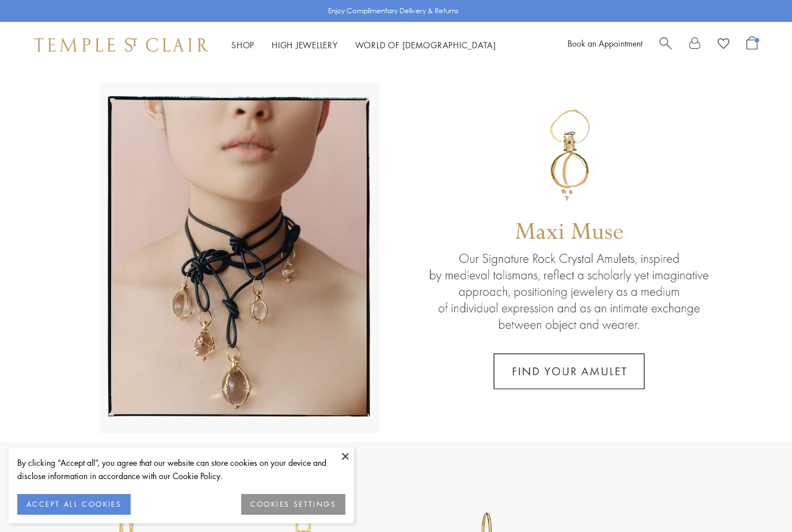 Image resolution: width=792 pixels, height=532 pixels. I want to click on button: COOKIES SETTINGS, so click(293, 504).